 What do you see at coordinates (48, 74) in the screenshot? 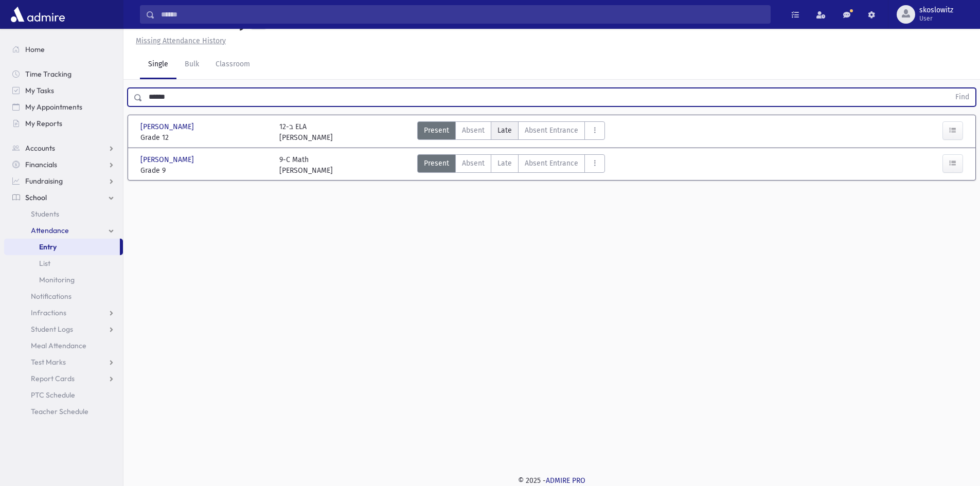
I see `span: Time Tracking` at bounding box center [48, 74].